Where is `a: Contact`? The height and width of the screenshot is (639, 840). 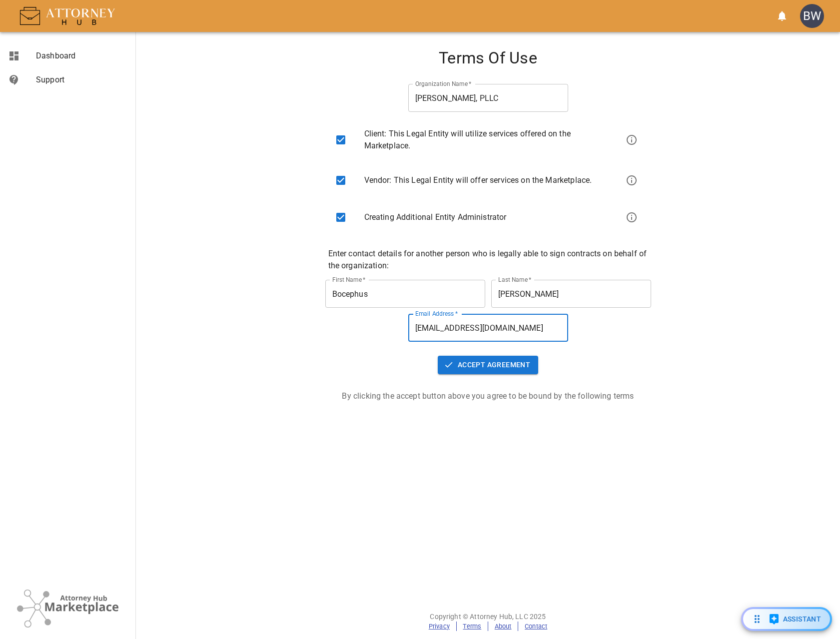
a: Contact is located at coordinates (536, 626).